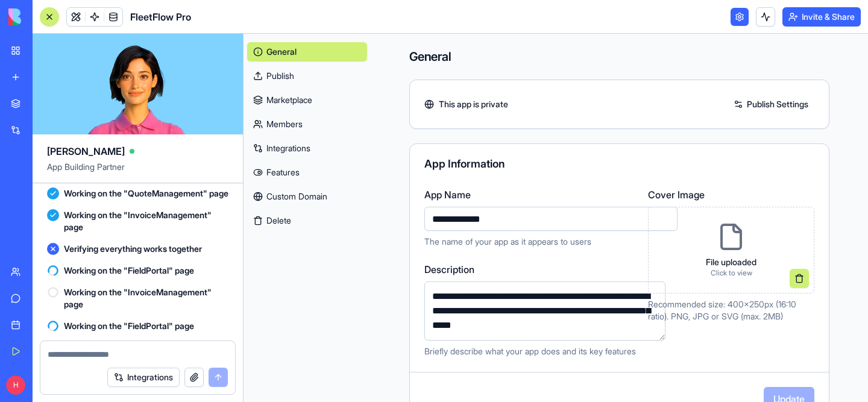 Image resolution: width=868 pixels, height=402 pixels. Describe the element at coordinates (731, 273) in the screenshot. I see `p: Click to view` at that location.